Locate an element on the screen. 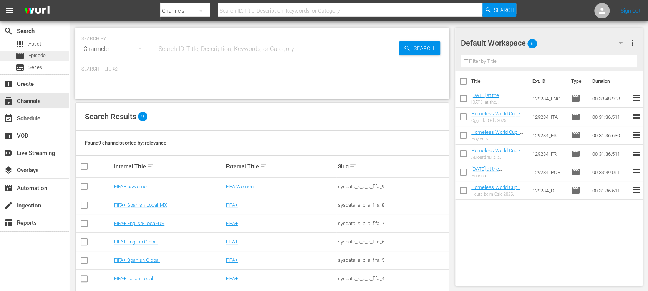 This screenshot has width=648, height=291. a: FIFAPluswomen is located at coordinates (132, 187).